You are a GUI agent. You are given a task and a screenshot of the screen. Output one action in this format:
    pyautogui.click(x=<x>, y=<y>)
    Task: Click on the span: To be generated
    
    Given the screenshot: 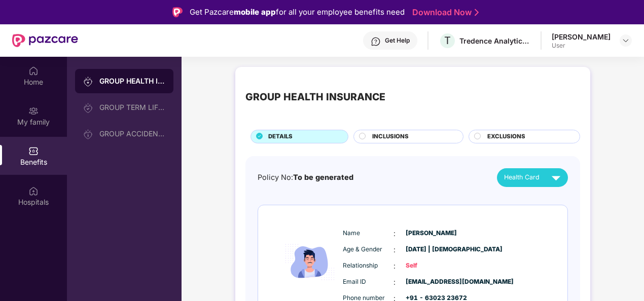 What is the action you would take?
    pyautogui.click(x=323, y=177)
    